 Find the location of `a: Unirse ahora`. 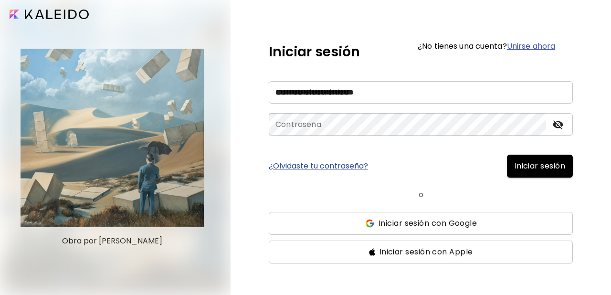

a: Unirse ahora is located at coordinates (531, 46).